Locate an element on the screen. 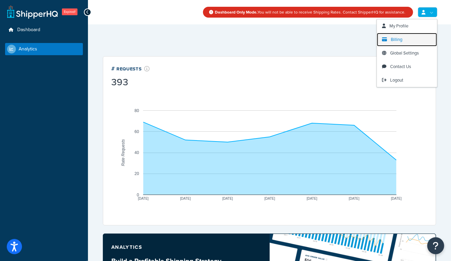 This screenshot has width=451, height=261. li: My Profile is located at coordinates (407, 26).